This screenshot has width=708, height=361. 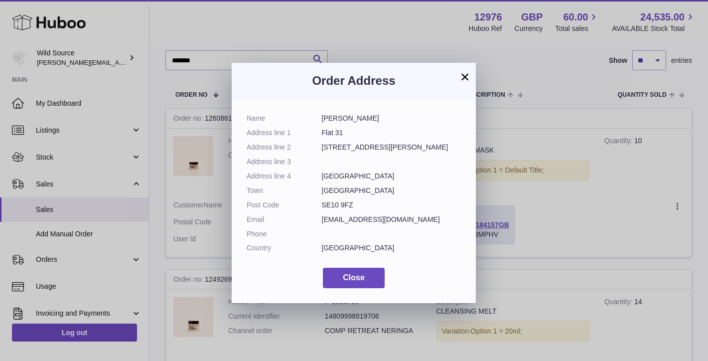 I want to click on dt: Email, so click(x=284, y=219).